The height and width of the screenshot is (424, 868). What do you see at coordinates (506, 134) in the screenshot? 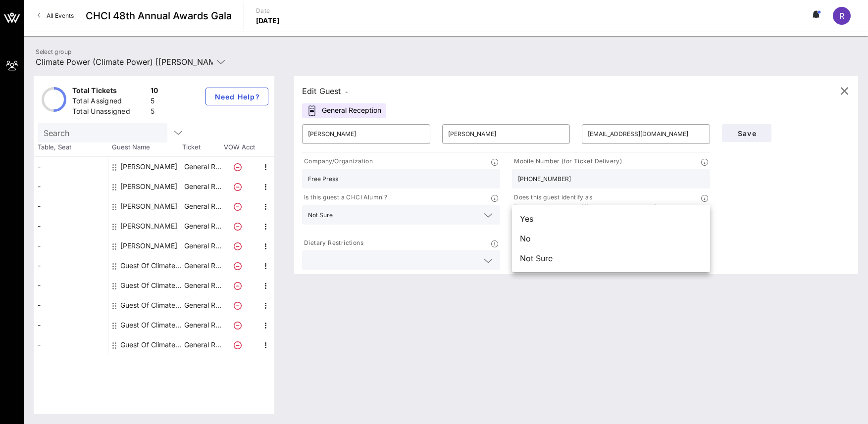
I see `input: Last Name*` at bounding box center [506, 134].